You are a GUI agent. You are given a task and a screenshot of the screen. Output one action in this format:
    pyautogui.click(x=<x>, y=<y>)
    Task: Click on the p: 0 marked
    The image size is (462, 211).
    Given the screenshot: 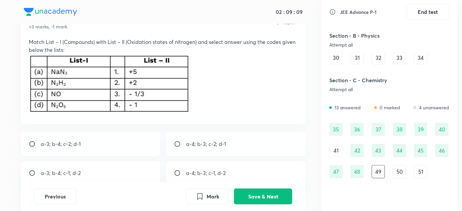 What is the action you would take?
    pyautogui.click(x=390, y=107)
    